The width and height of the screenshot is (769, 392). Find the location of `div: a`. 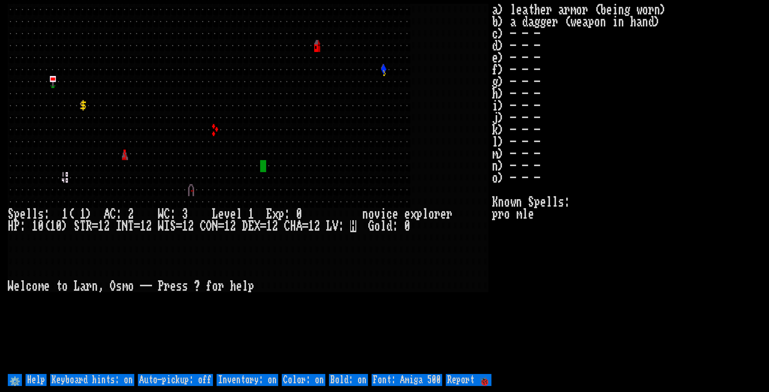

div: a is located at coordinates (83, 286).